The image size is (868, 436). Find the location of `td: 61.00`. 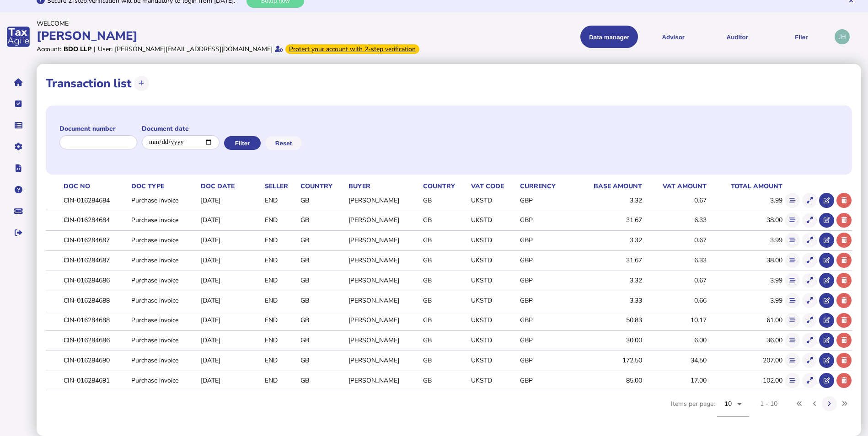

td: 61.00 is located at coordinates (745, 319).